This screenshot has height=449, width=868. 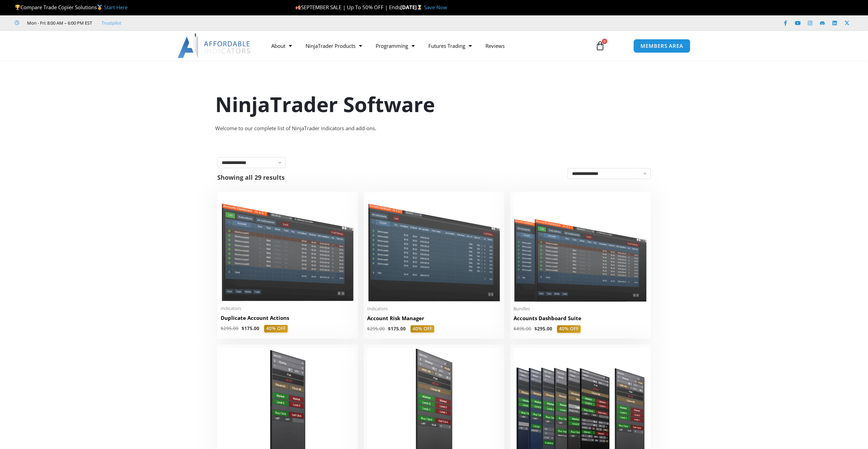 What do you see at coordinates (581, 249) in the screenshot?
I see `img: Accounts Dashboard Suite` at bounding box center [581, 249].